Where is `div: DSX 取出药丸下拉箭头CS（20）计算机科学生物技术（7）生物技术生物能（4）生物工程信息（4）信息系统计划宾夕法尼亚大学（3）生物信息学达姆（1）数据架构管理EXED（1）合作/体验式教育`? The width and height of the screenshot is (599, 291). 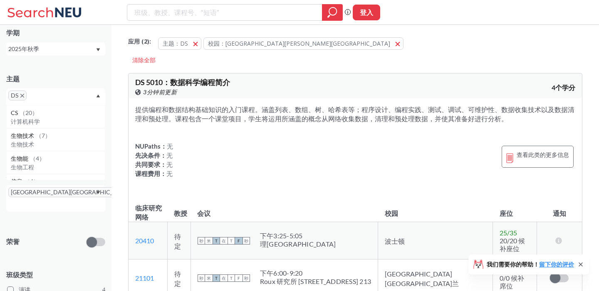
div: DSX 取出药丸下拉箭头CS（20）计算机科学生物技术（7）生物技术生物能（4）生物工程信息（4）信息系统计划宾夕法尼亚大学（3）生物信息学达姆（1）数据架构管理EXED（1）合作/体验式教育 is located at coordinates (56, 97).